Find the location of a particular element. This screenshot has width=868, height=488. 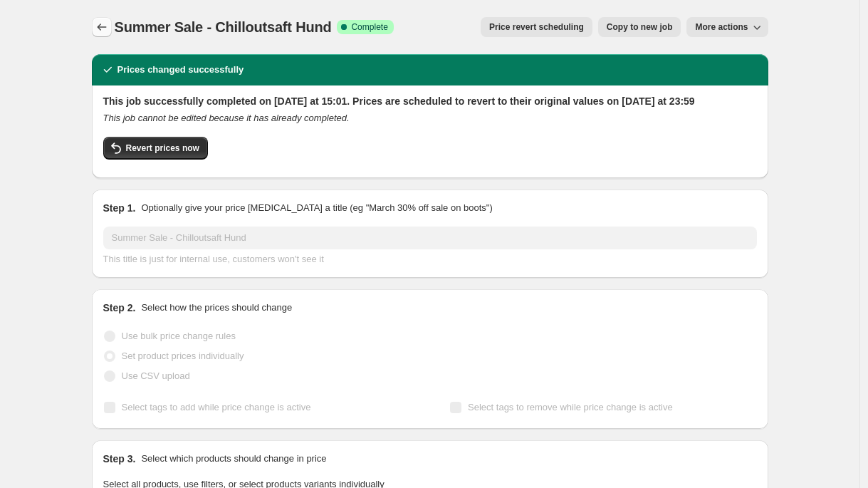

span: Copy to new job is located at coordinates (640, 27).